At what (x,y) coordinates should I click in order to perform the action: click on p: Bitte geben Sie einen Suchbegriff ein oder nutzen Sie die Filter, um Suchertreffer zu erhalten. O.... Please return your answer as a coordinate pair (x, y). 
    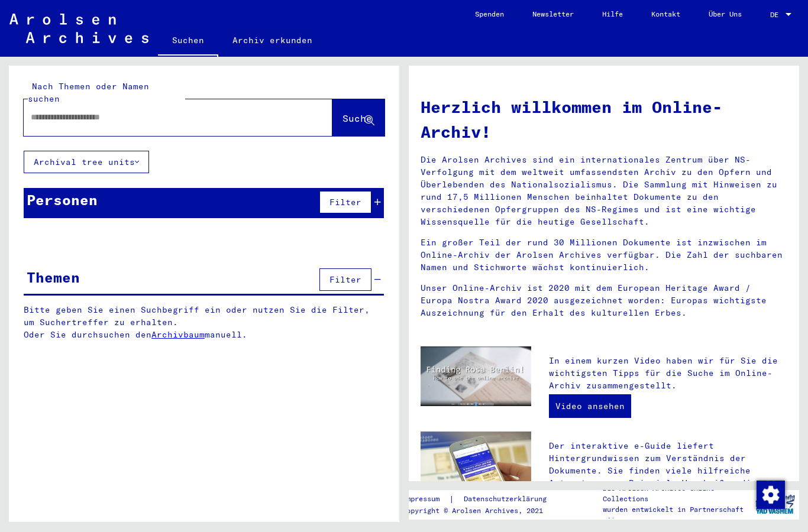
    Looking at the image, I should click on (204, 322).